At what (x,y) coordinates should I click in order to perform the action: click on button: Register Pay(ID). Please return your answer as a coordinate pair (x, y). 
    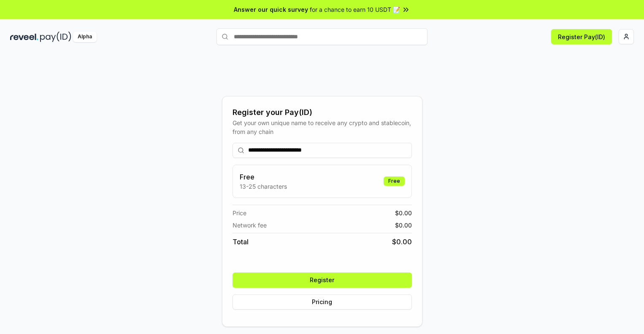
    Looking at the image, I should click on (581, 37).